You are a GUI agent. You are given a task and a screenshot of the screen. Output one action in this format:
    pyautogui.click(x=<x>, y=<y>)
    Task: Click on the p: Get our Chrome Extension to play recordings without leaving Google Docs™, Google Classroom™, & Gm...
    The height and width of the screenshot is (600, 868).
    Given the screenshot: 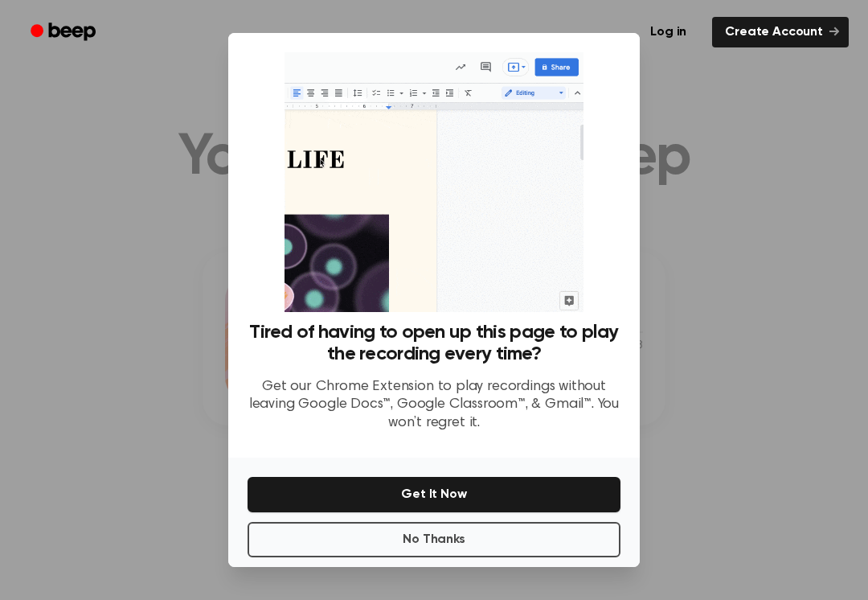 What is the action you would take?
    pyautogui.click(x=434, y=405)
    